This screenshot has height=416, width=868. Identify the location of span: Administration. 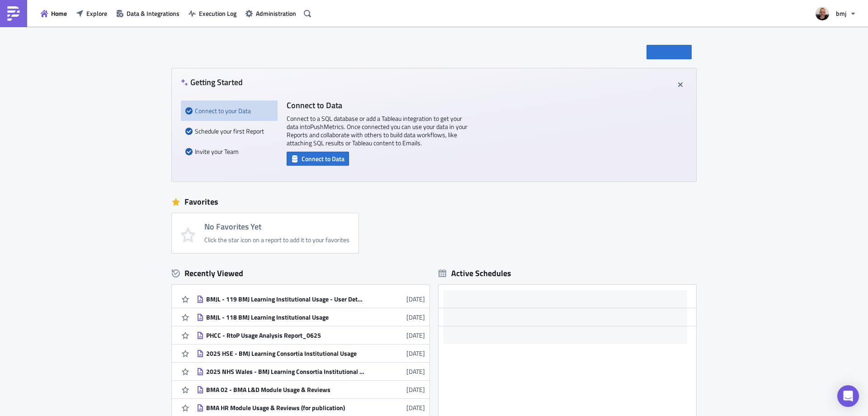
(276, 13).